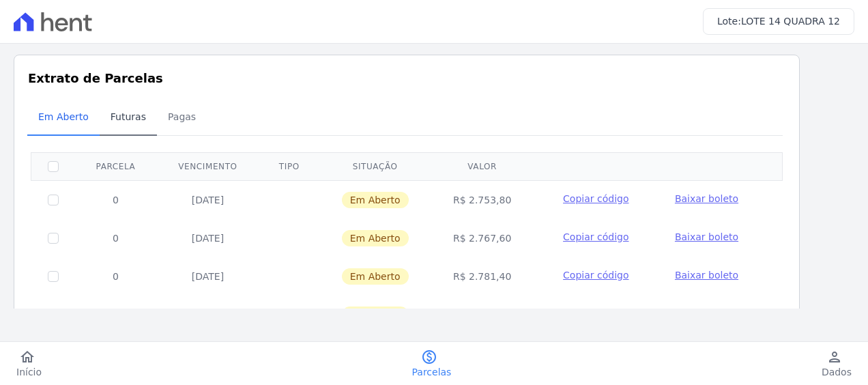  I want to click on span: Parcelas, so click(432, 372).